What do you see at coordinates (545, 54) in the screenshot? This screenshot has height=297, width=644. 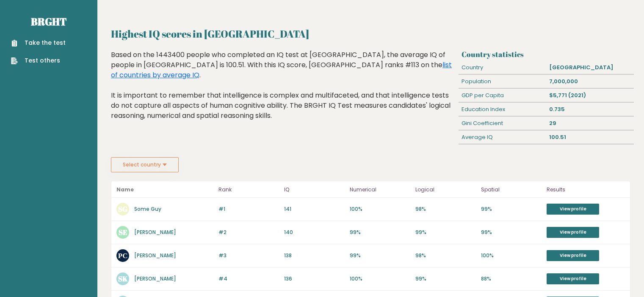 I see `h3: Country statistics` at bounding box center [545, 54].